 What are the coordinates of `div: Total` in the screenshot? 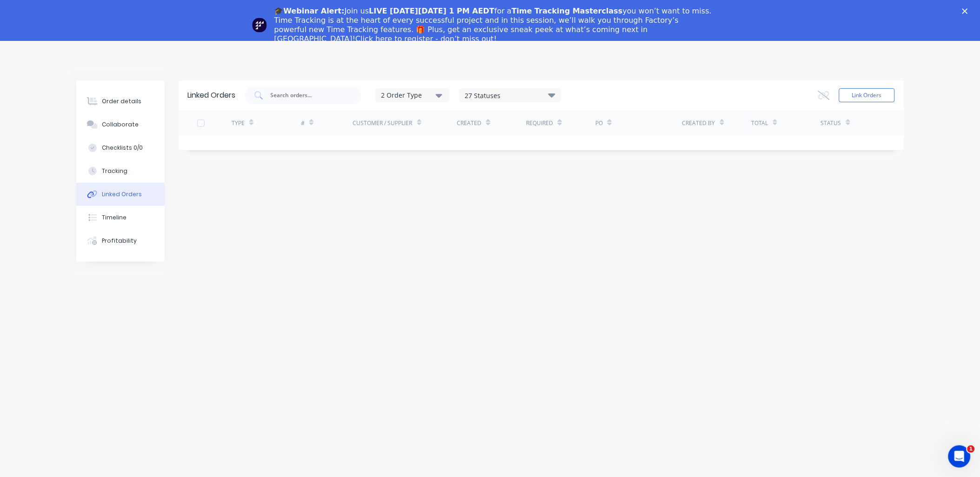 It's located at (760, 123).